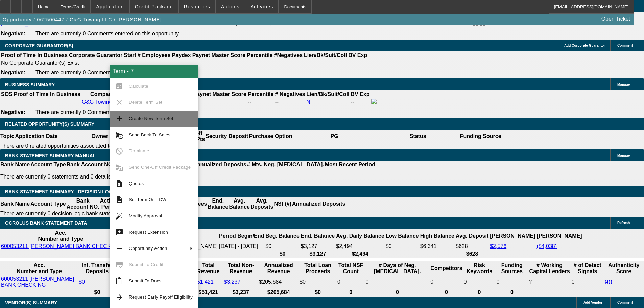 The width and height of the screenshot is (644, 308). Describe the element at coordinates (472, 254) in the screenshot. I see `th: $628` at that location.